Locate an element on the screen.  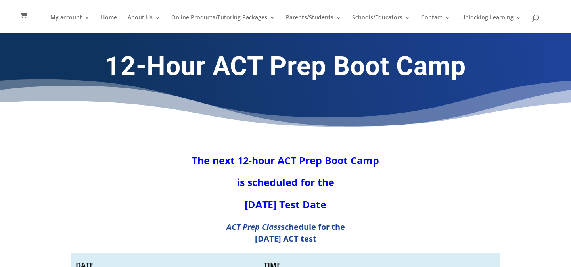
a: Parents/Students is located at coordinates (314, 24).